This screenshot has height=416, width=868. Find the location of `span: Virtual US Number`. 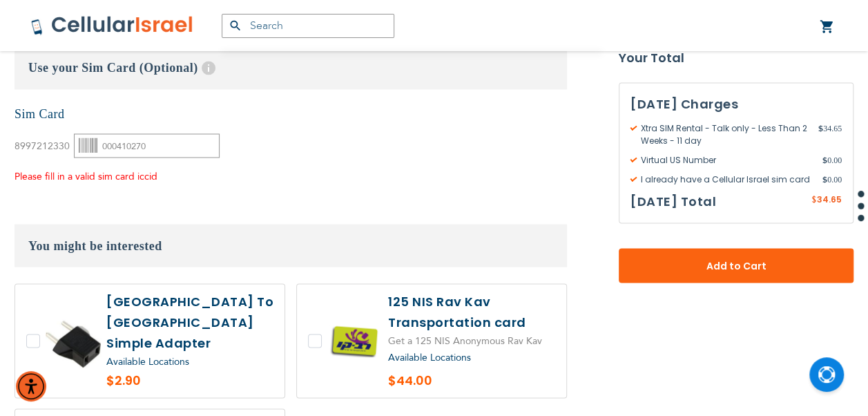

span: Virtual US Number is located at coordinates (727, 160).